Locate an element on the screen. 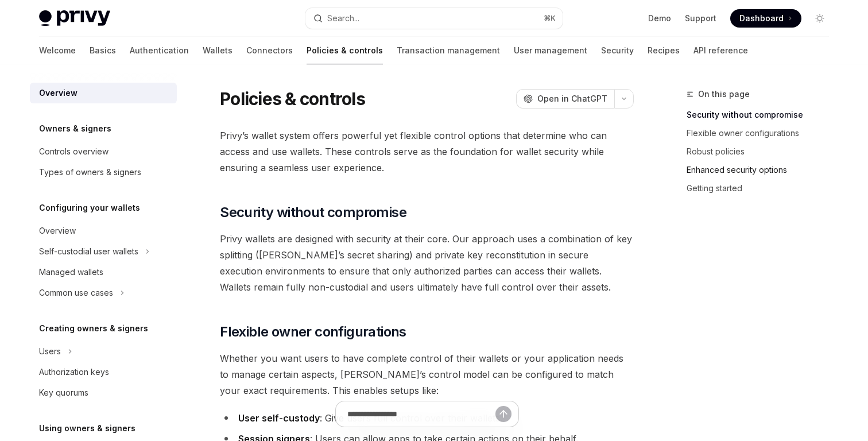 The height and width of the screenshot is (441, 868). h5: Creating owners & signers is located at coordinates (93, 328).